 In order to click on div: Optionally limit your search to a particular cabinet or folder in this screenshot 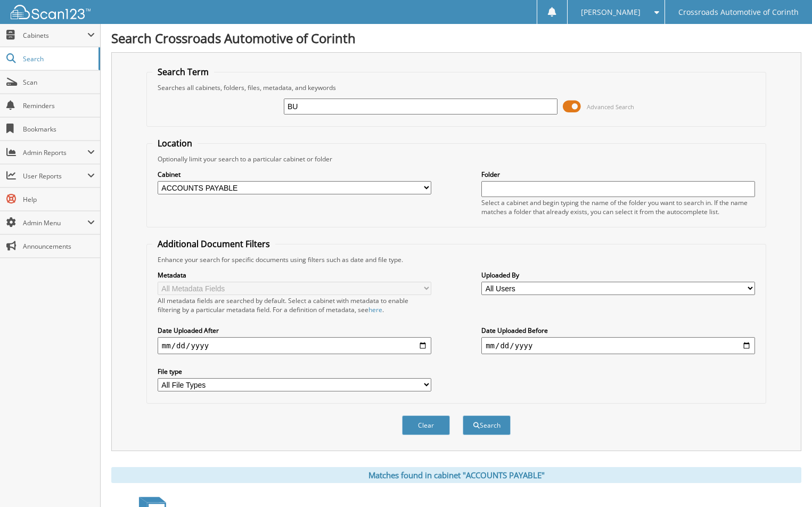, I will do `click(456, 159)`.